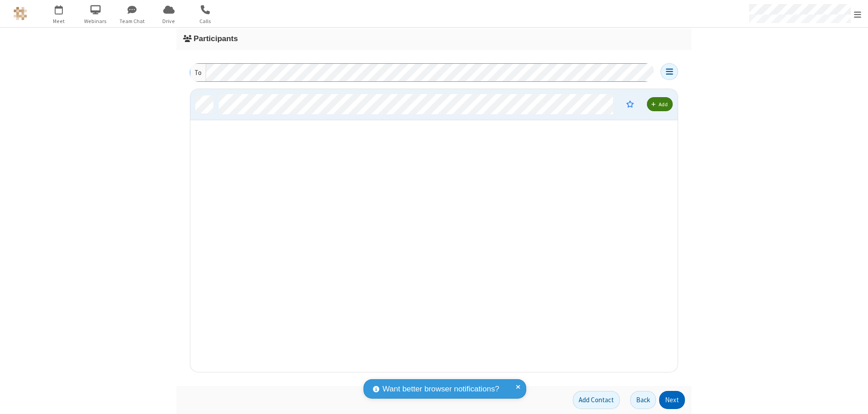 This screenshot has height=414, width=868. Describe the element at coordinates (434, 38) in the screenshot. I see `h3: Participants` at that location.